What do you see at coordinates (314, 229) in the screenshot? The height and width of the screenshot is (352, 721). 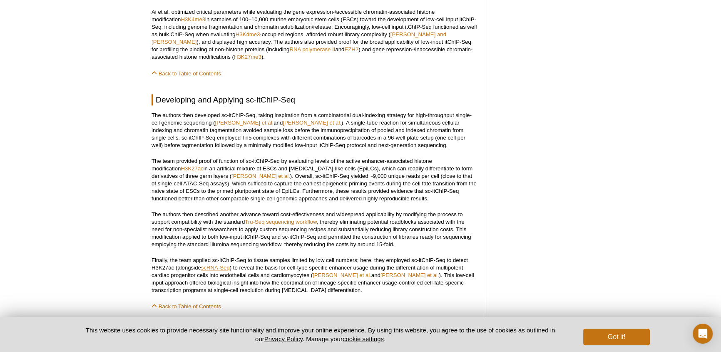 I see `p: The authors then described another advance toward cost-effectiveness and widespread applicability...` at bounding box center [314, 229].